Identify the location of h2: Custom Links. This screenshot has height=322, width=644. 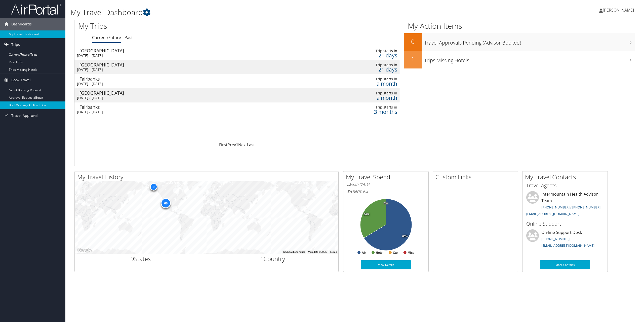
(477, 177).